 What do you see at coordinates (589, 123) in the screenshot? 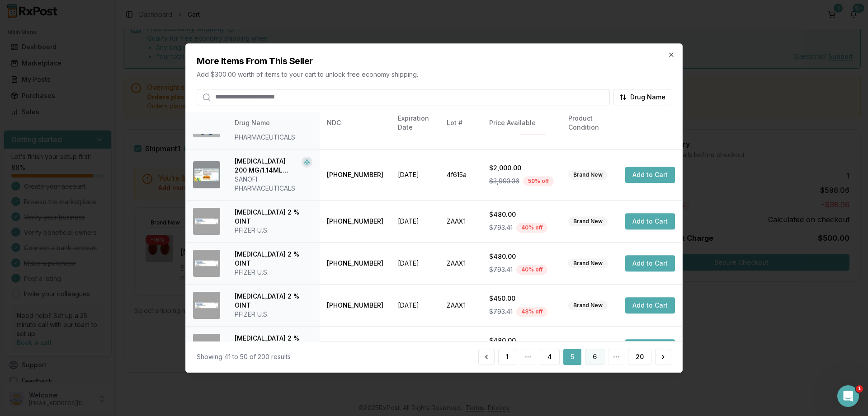
I see `th: Product Condition` at bounding box center [589, 123].